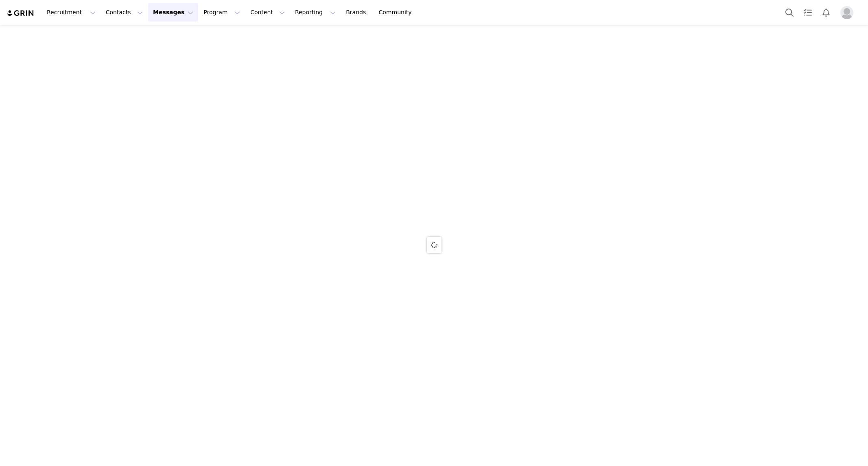  I want to click on a: Brands, so click(357, 12).